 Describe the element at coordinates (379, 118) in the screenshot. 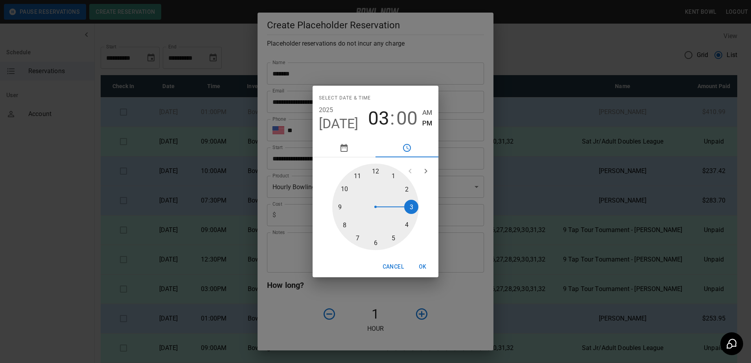

I see `span: 03` at that location.